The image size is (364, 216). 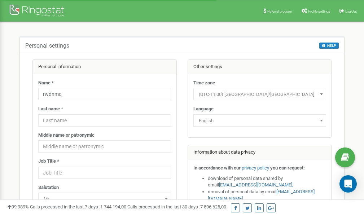 What do you see at coordinates (287, 168) in the screenshot?
I see `strong: you can request:` at bounding box center [287, 168].